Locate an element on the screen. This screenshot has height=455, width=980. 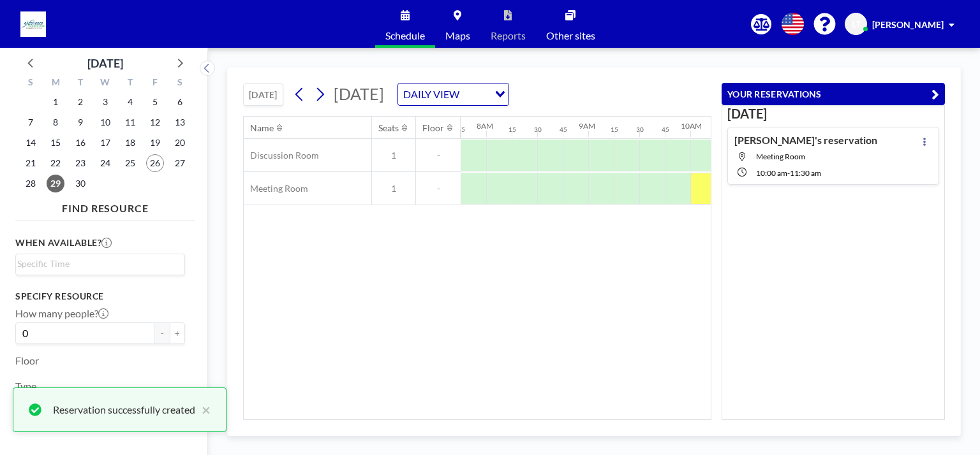
span: Sunday, September 28, 2025 is located at coordinates (30, 184).